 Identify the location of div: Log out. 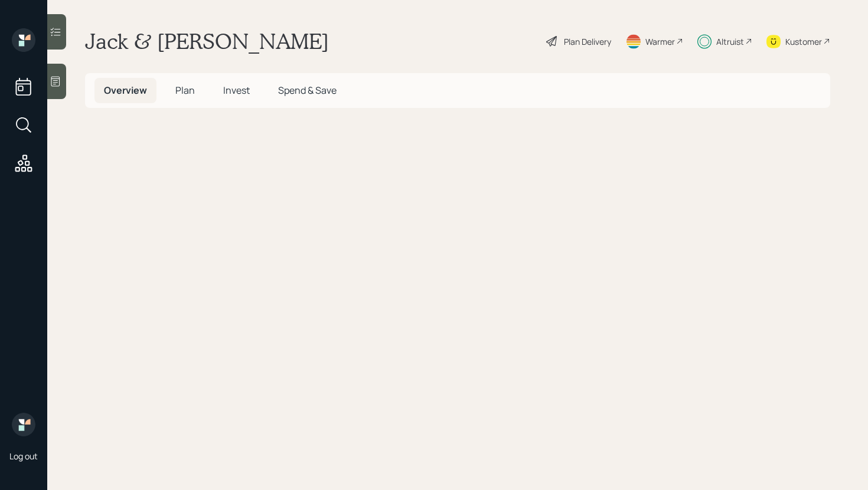
(23, 456).